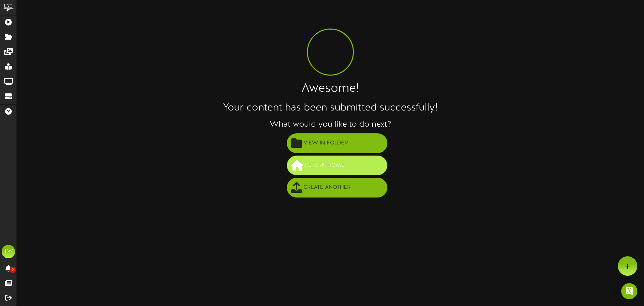 The height and width of the screenshot is (306, 644). What do you see at coordinates (325, 143) in the screenshot?
I see `span: View in Folder` at bounding box center [325, 143].